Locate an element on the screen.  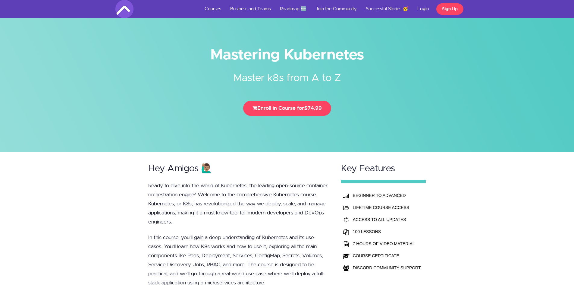
h2: Master k8s from A to Z is located at coordinates (287, 74).